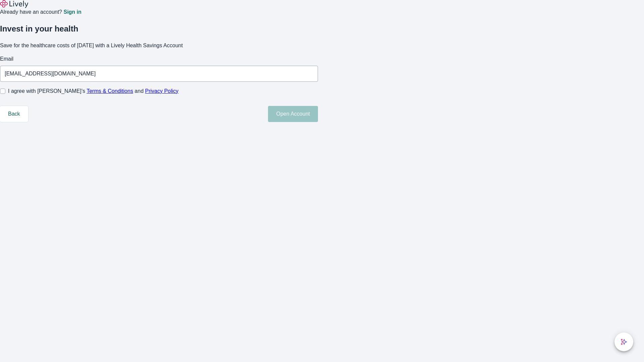  Describe the element at coordinates (624, 342) in the screenshot. I see `svg: Lively AI Assistant` at that location.